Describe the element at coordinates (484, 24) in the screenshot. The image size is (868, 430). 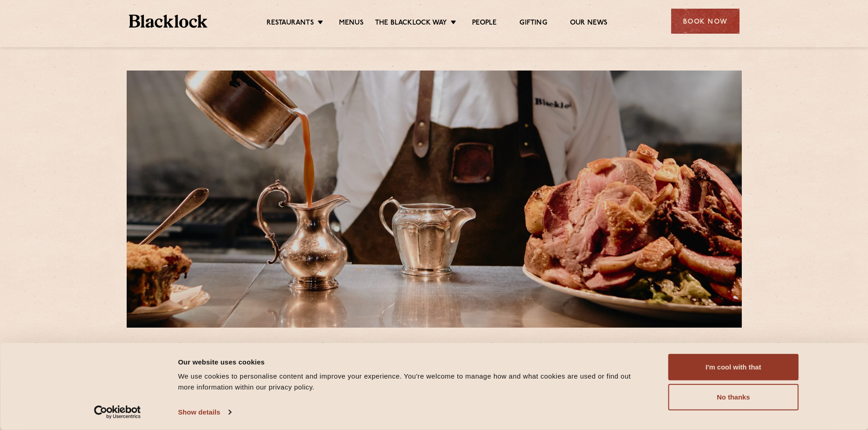
I see `a: People` at that location.